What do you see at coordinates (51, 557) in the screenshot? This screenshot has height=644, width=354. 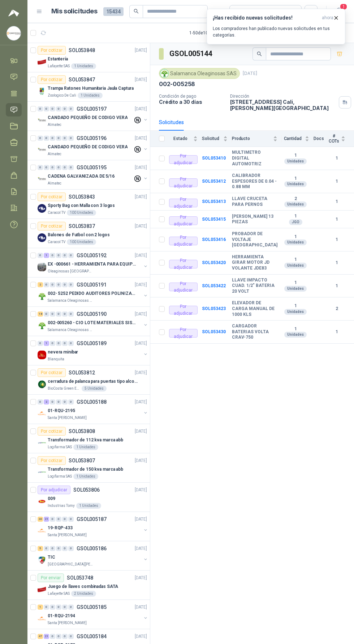 I see `p: TIC` at bounding box center [51, 557].